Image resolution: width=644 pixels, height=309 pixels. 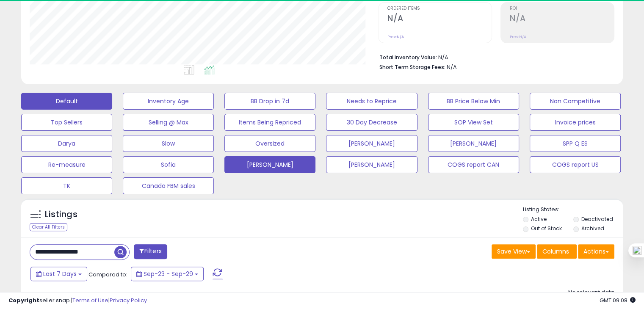 What do you see at coordinates (494, 56) in the screenshot?
I see `li: N/A` at bounding box center [494, 56].